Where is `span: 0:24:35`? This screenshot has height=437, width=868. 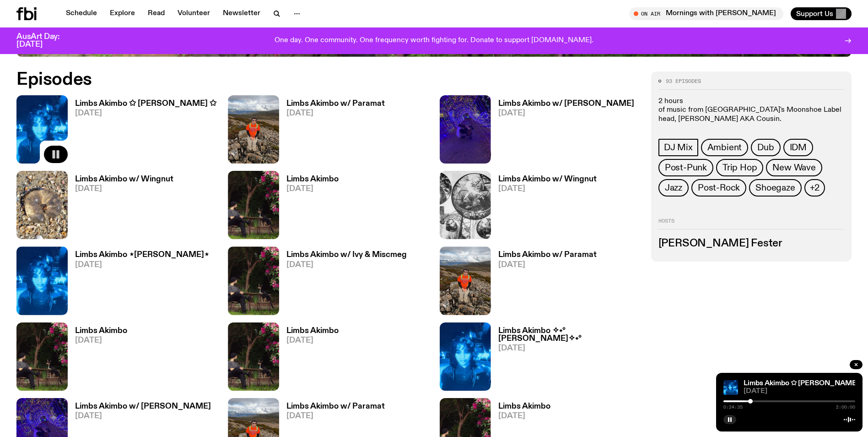
span: 0:24:35 is located at coordinates (733, 408).